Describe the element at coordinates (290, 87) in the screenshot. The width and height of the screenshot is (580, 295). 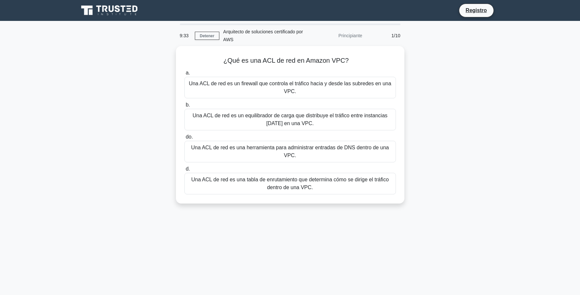
I see `font: Una ACL de red es un firewall que controla el tráfico hacia y desde las subredes en una VPC.` at that location.